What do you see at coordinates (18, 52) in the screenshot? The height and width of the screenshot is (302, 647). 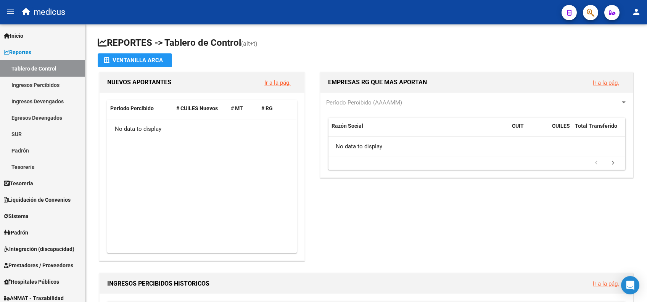 I see `span: Reportes` at bounding box center [18, 52].